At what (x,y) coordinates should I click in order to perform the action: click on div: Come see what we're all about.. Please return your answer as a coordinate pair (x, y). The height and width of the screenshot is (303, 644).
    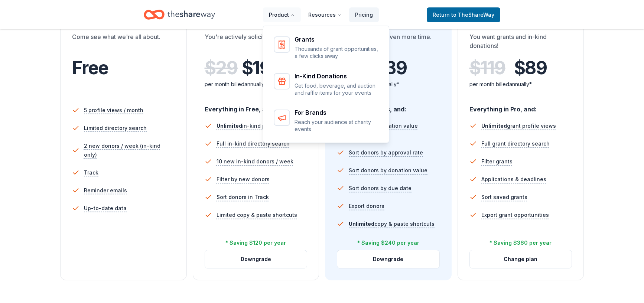
    Looking at the image, I should click on (123, 43).